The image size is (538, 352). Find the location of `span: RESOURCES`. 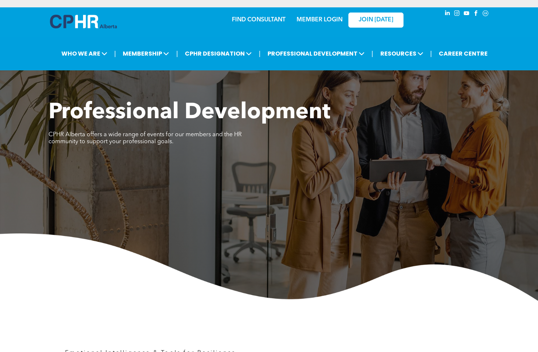

span: RESOURCES is located at coordinates (402, 53).